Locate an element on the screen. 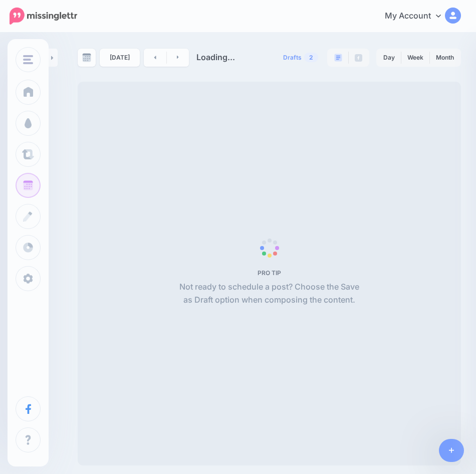  img: facebook-grey-square.png is located at coordinates (358, 58).